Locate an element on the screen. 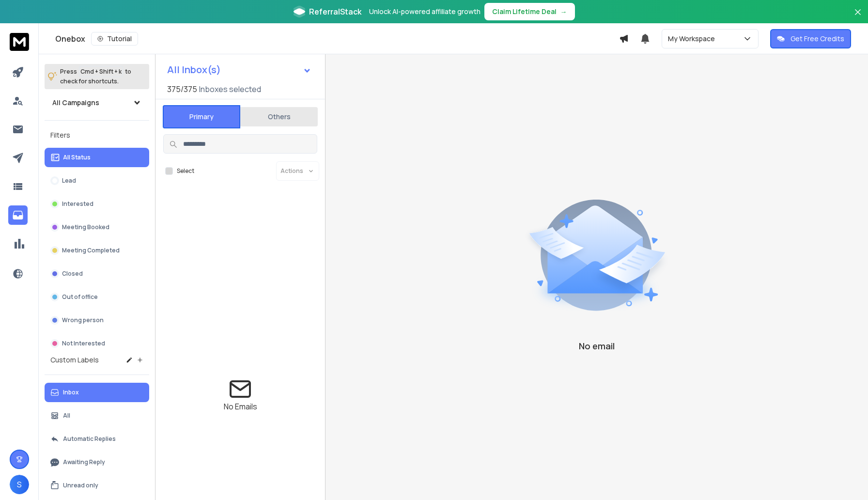  button: Claim Lifetime Deal→ is located at coordinates (529, 12).